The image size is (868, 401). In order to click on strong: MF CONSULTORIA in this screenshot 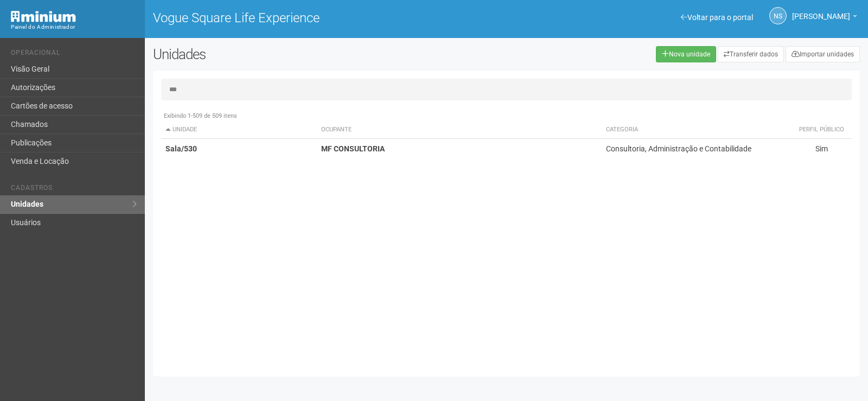, I will do `click(353, 149)`.